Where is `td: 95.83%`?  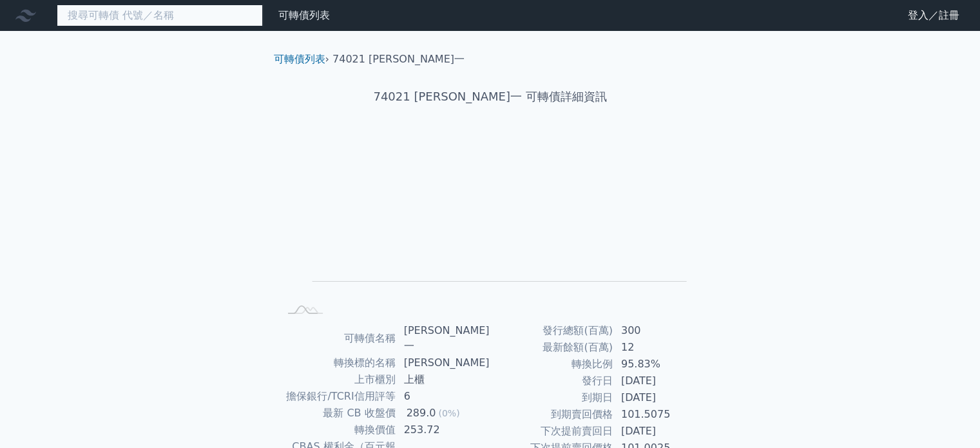 td: 95.83% is located at coordinates (657, 364).